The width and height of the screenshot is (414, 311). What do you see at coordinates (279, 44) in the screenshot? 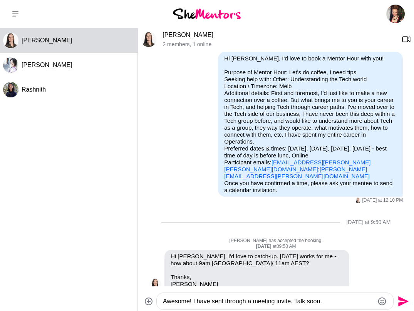
I see `p: 2 members , 1 online` at bounding box center [279, 44].